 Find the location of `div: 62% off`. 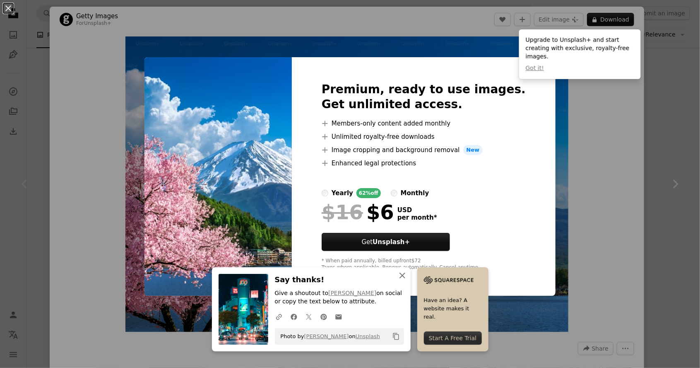

div: 62% off is located at coordinates (368, 193).